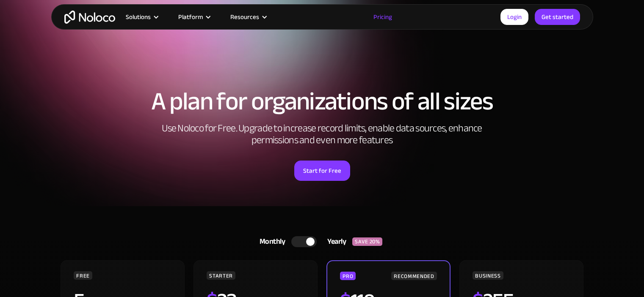 This screenshot has width=644, height=297. Describe the element at coordinates (83, 276) in the screenshot. I see `div: FREE` at that location.